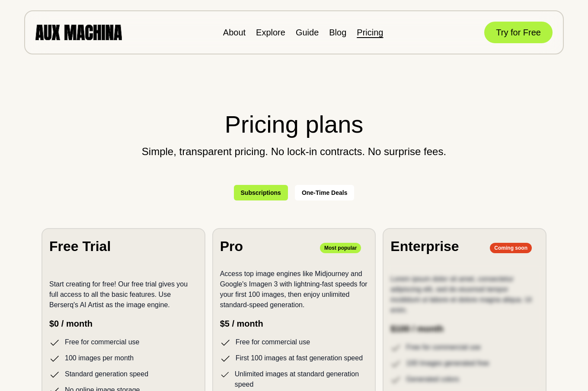 This screenshot has height=391, width=588. What do you see at coordinates (370, 32) in the screenshot?
I see `a: Pricing` at bounding box center [370, 32].